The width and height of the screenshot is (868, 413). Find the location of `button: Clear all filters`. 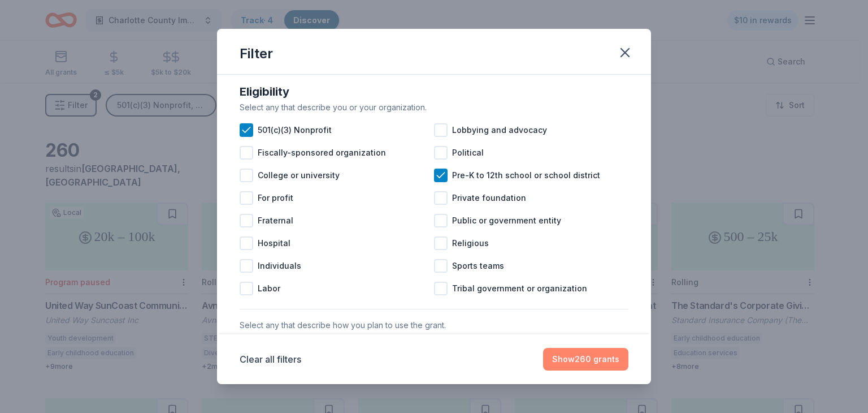

button: Clear all filters is located at coordinates (270, 359).